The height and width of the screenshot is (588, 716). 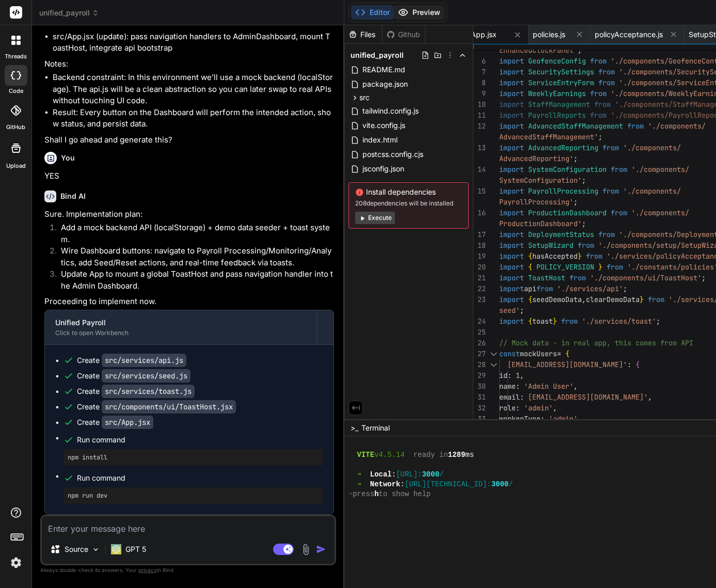 What do you see at coordinates (483, 34) in the screenshot?
I see `span: App.jsx` at bounding box center [483, 34].